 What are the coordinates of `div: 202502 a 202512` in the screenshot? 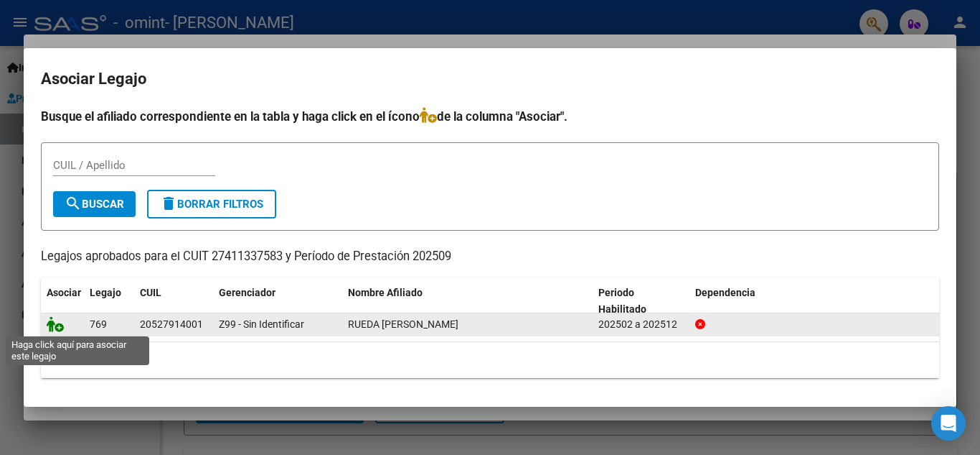 It's located at (641, 324).